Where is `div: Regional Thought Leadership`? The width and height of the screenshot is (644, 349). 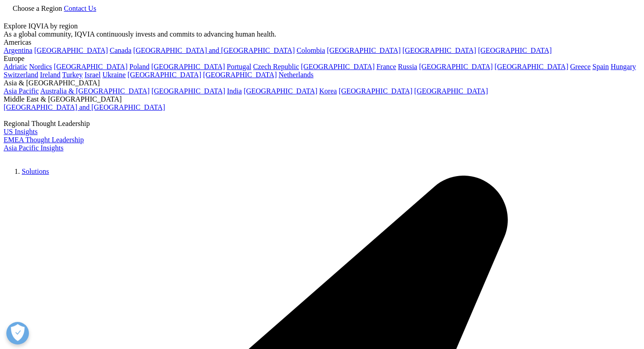 div: Regional Thought Leadership is located at coordinates (322, 124).